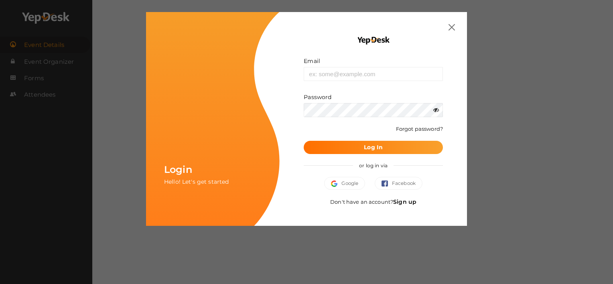  What do you see at coordinates (404, 202) in the screenshot?
I see `a: Sign up` at bounding box center [404, 202].